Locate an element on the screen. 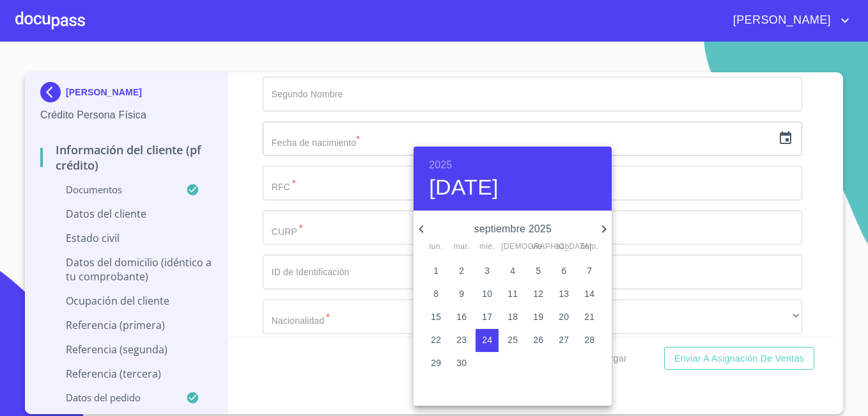 The image size is (868, 416). p: 18 is located at coordinates (513, 316).